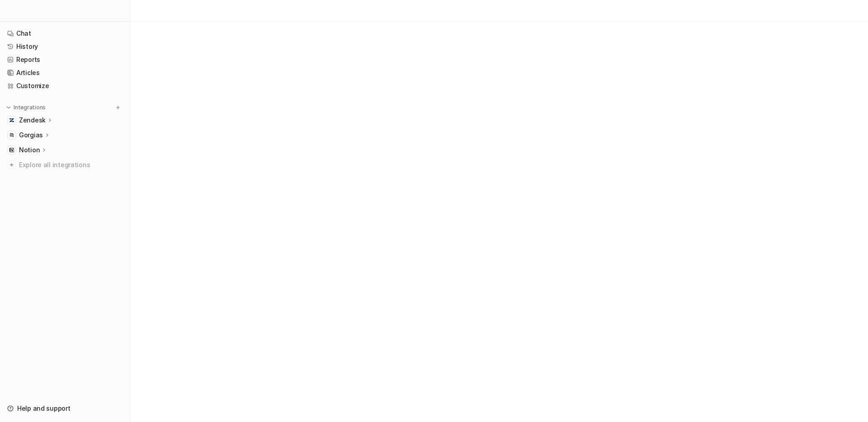 This screenshot has width=868, height=422. I want to click on span: Explore all integrations, so click(70, 165).